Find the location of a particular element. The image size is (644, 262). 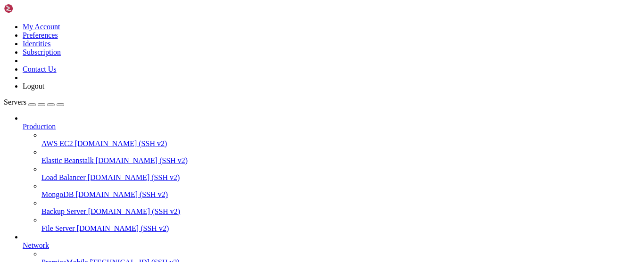

a: Contact Us is located at coordinates (40, 69).